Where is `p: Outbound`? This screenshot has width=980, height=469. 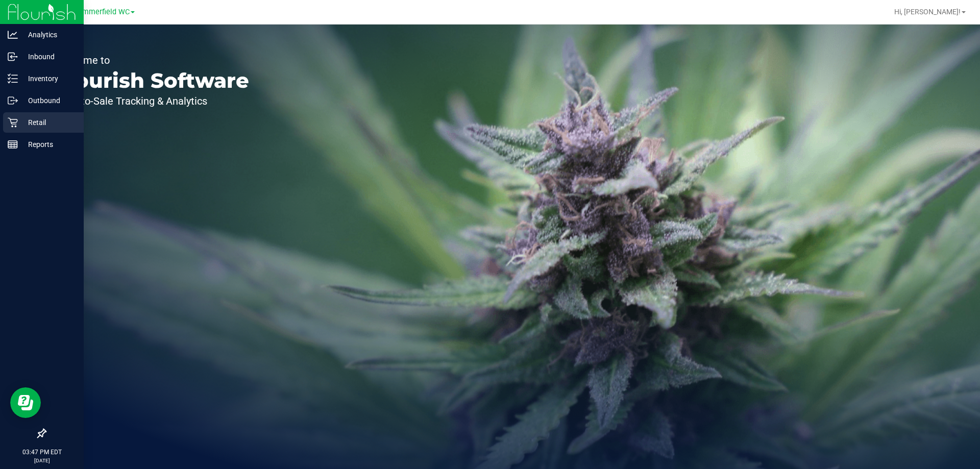
p: Outbound is located at coordinates (48, 100).